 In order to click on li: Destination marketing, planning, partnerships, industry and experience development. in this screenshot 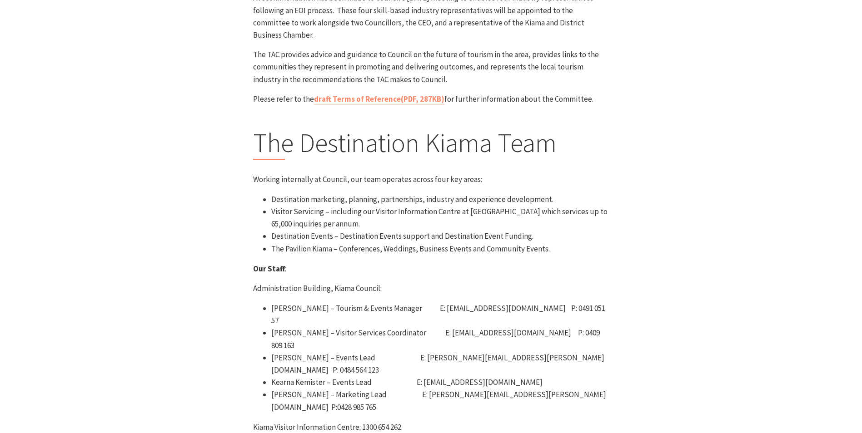, I will do `click(440, 199)`.